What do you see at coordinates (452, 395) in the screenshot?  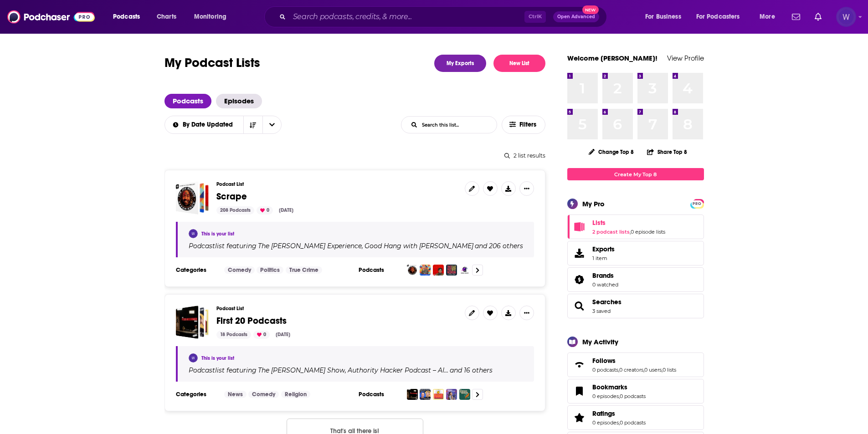 I see `img: The Jordan Harbinger Show` at bounding box center [452, 395].